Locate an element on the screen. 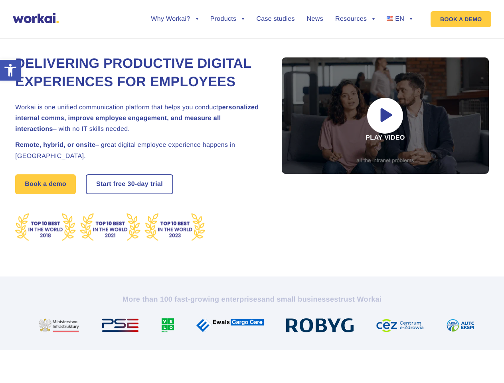  div: Play video is located at coordinates (385, 116).